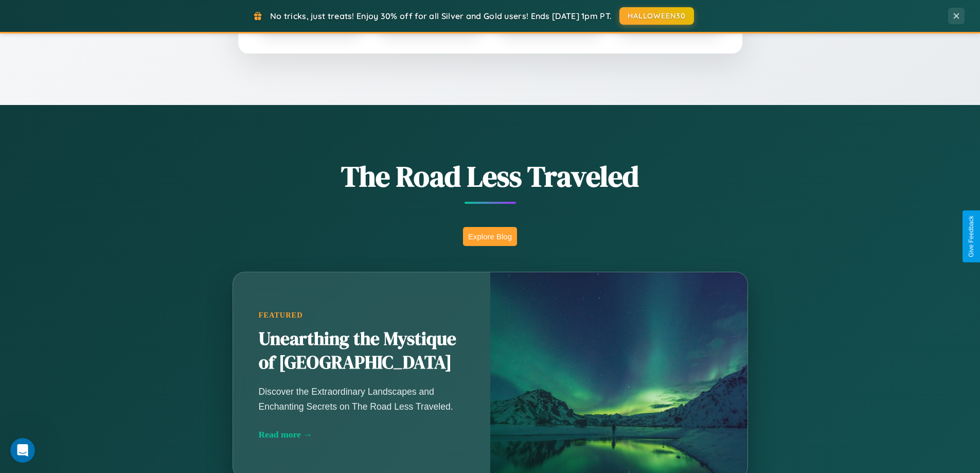 The image size is (980, 473). What do you see at coordinates (361, 315) in the screenshot?
I see `div: Featured` at bounding box center [361, 315].